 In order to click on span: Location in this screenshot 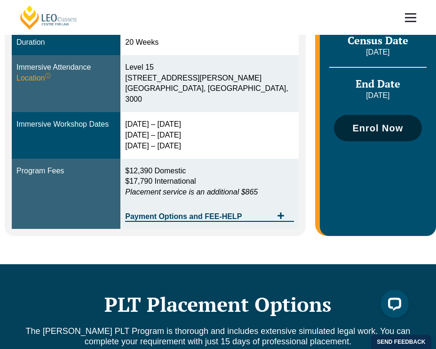, I will do `click(33, 78)`.